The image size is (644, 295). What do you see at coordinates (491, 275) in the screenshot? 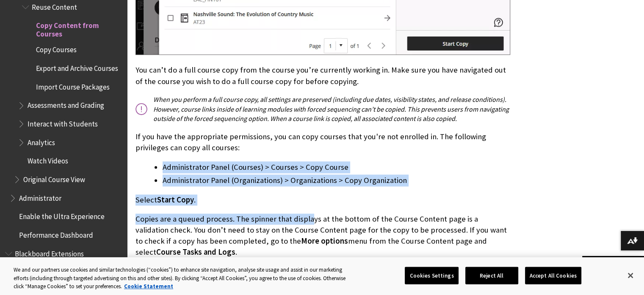
I see `button: Reject All` at bounding box center [491, 275].